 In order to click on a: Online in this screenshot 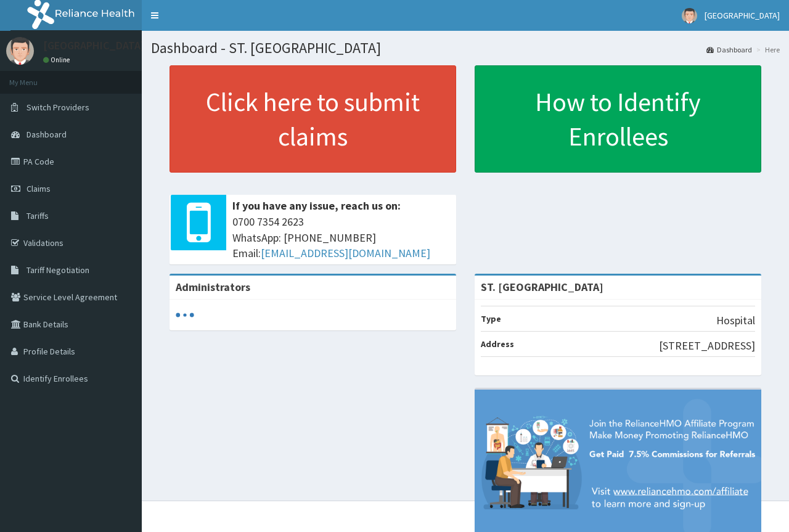, I will do `click(58, 59)`.